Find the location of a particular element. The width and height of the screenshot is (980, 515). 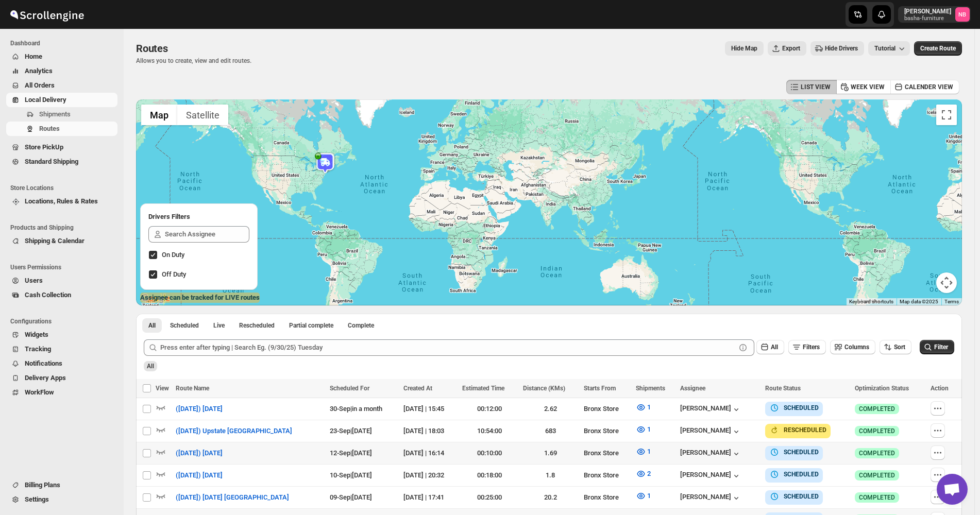

button: Filters is located at coordinates (807, 347).